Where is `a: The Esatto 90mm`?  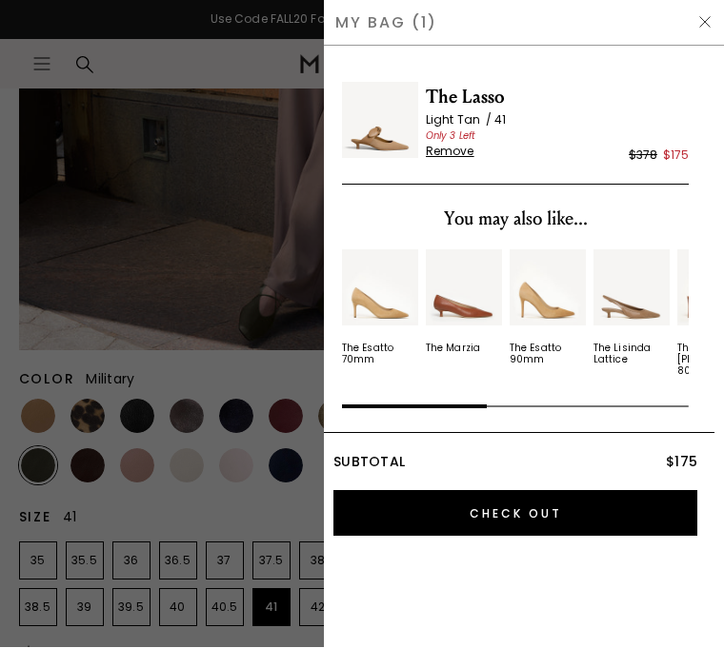
a: The Esatto 90mm is located at coordinates (548, 309).